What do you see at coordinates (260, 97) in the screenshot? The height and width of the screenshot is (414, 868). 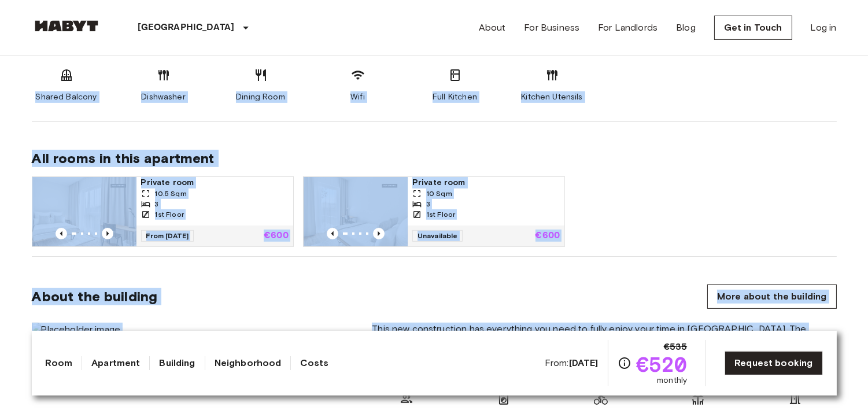 I see `span: Dining Room` at bounding box center [260, 97].